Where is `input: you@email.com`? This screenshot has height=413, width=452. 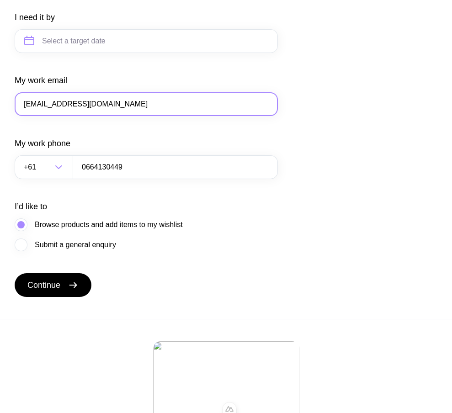 input: you@email.com is located at coordinates (146, 104).